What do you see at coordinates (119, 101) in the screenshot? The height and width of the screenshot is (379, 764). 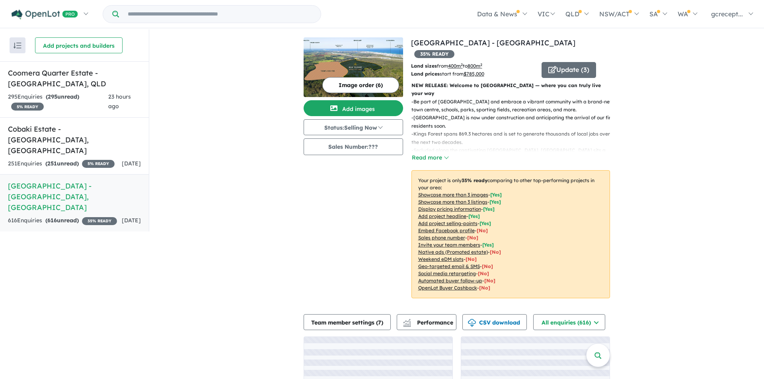 I see `span: 23 hours ago` at bounding box center [119, 101].